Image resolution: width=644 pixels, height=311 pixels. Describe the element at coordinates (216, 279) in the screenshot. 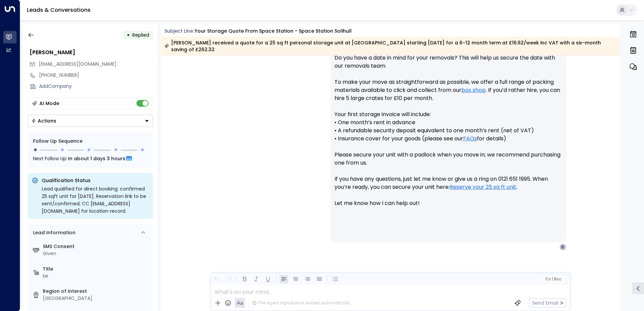

I see `button: Undo` at that location.